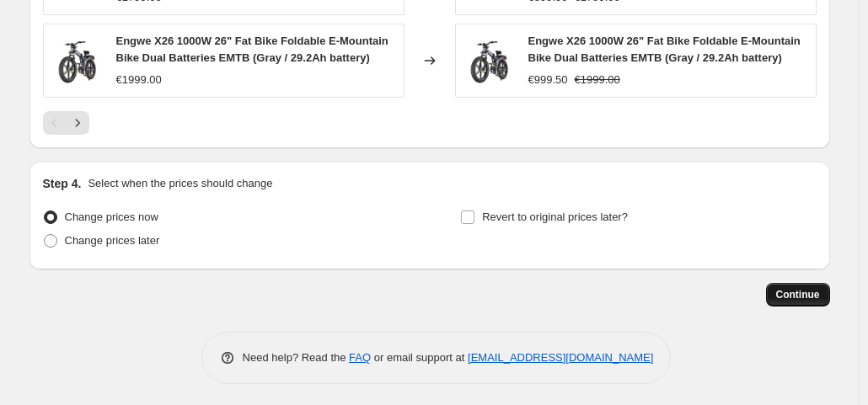  Describe the element at coordinates (180, 184) in the screenshot. I see `p: Select when the prices should change` at that location.